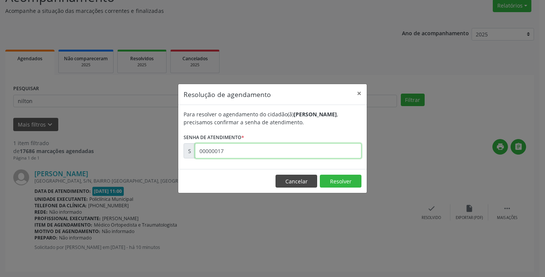  What do you see at coordinates (359, 93) in the screenshot?
I see `button: Close` at bounding box center [359, 93].